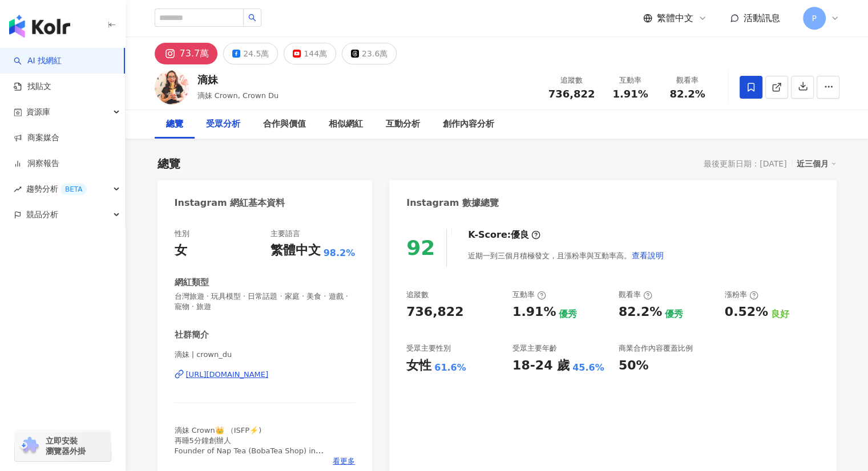 This screenshot has height=471, width=868. What do you see at coordinates (223, 124) in the screenshot?
I see `div: 受眾分析` at bounding box center [223, 124].